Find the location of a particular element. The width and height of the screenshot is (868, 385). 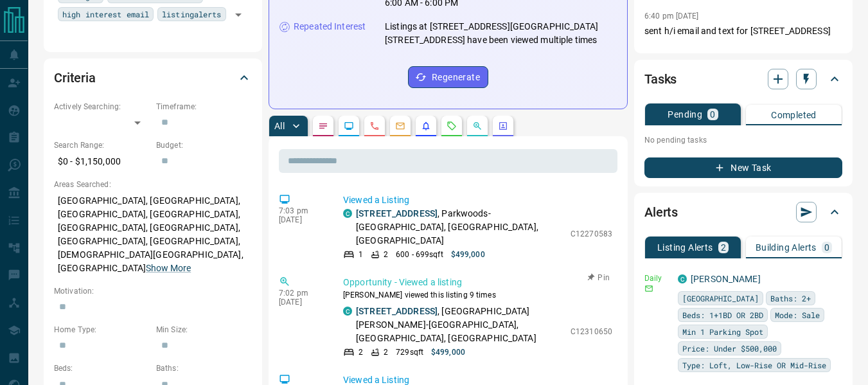

p: Pending is located at coordinates (685, 115).